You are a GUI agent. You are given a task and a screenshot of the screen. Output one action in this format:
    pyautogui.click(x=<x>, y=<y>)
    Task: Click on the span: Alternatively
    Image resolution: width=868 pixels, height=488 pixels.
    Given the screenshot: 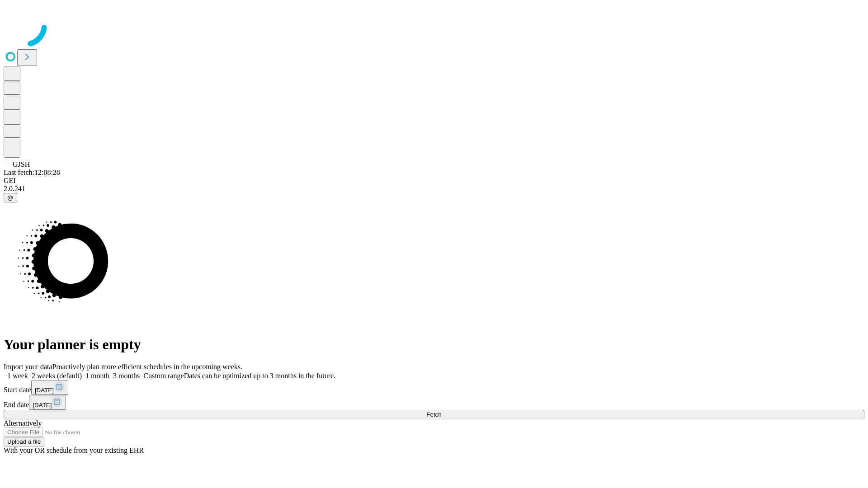 What is the action you would take?
    pyautogui.click(x=23, y=423)
    